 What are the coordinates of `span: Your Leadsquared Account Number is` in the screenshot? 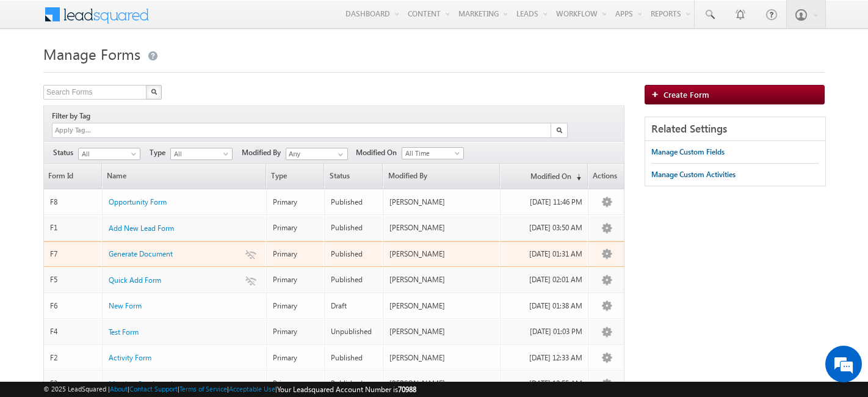 It's located at (347, 389).